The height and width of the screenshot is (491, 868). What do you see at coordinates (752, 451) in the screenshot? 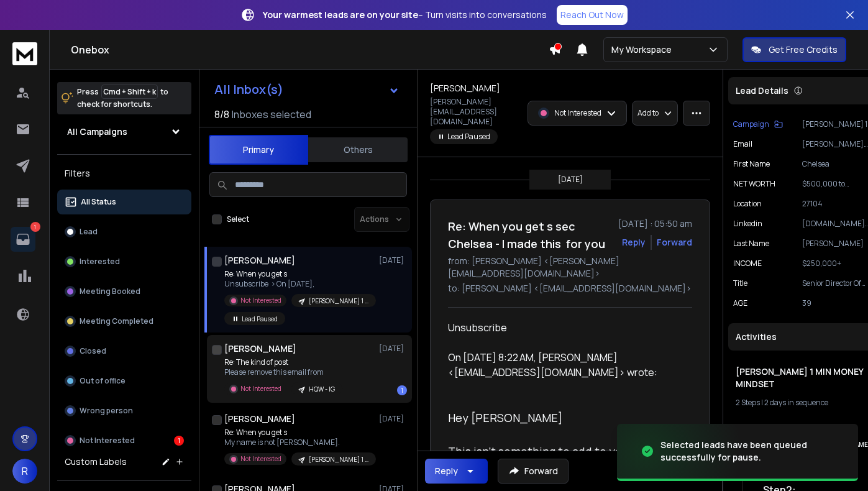
I see `div: Selected leads have been queued successfully for pause.` at bounding box center [752, 451].